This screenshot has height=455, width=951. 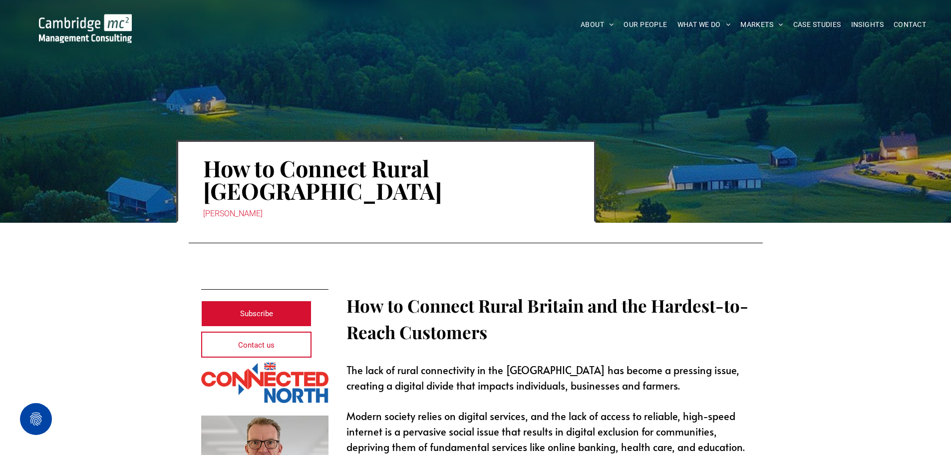 I want to click on span: Contact us, so click(x=256, y=345).